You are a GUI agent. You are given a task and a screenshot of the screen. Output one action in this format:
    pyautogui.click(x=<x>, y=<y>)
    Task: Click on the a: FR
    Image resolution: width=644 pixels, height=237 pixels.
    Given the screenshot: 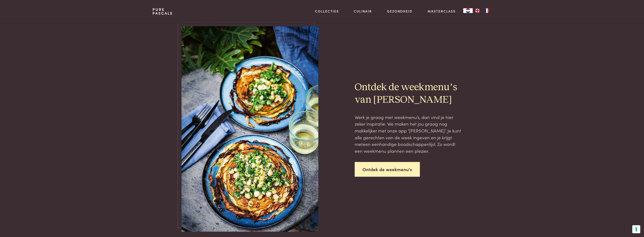 What is the action you would take?
    pyautogui.click(x=487, y=11)
    